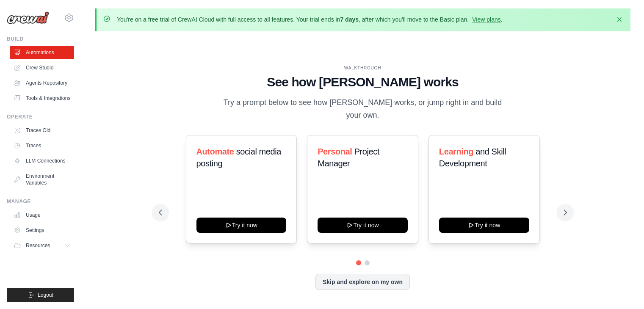  What do you see at coordinates (335, 151) in the screenshot?
I see `span: Personal` at bounding box center [335, 151].